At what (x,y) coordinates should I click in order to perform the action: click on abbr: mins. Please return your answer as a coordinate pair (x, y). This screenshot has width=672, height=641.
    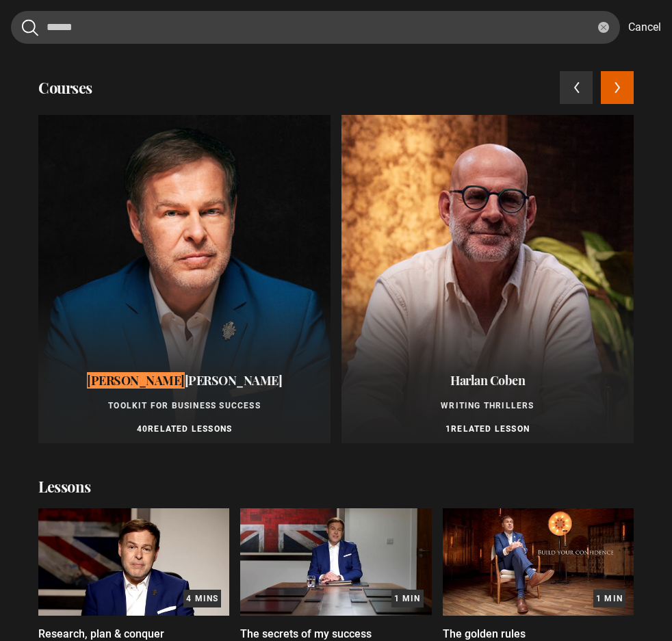
    Looking at the image, I should click on (206, 599).